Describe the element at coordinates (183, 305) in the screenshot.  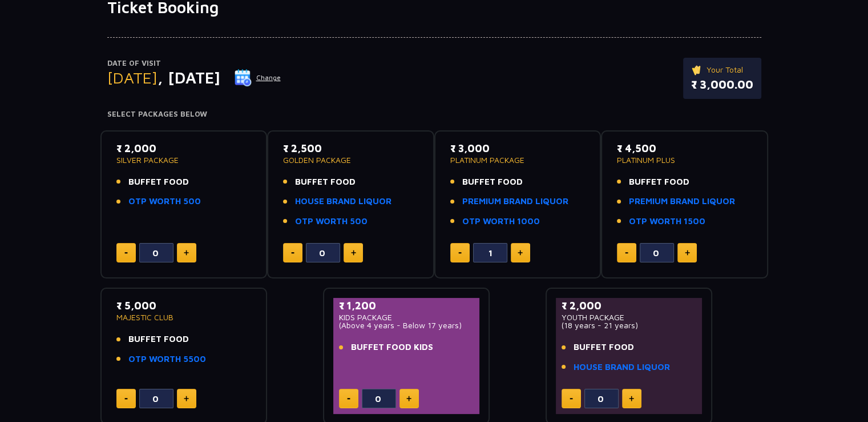
I see `p: ₹ 5,000` at that location.